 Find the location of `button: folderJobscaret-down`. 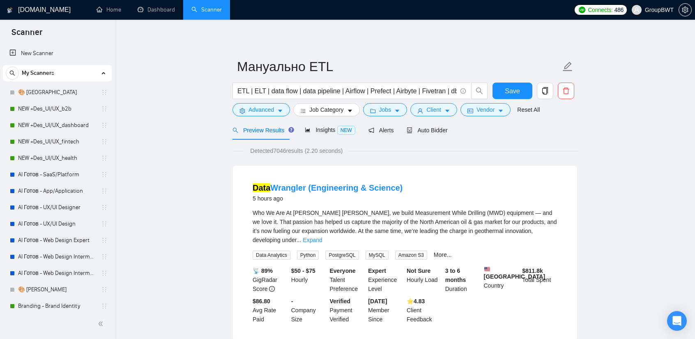

button: folderJobscaret-down is located at coordinates (385, 110).